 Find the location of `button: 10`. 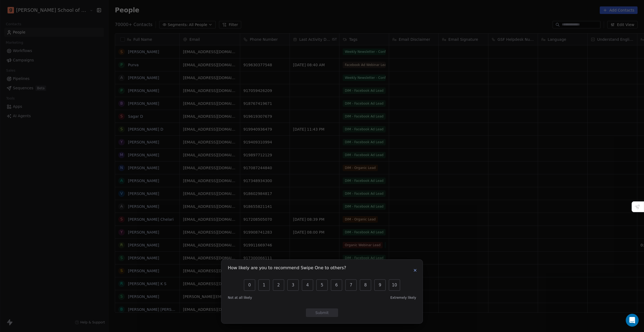

button: 10 is located at coordinates (394, 285).